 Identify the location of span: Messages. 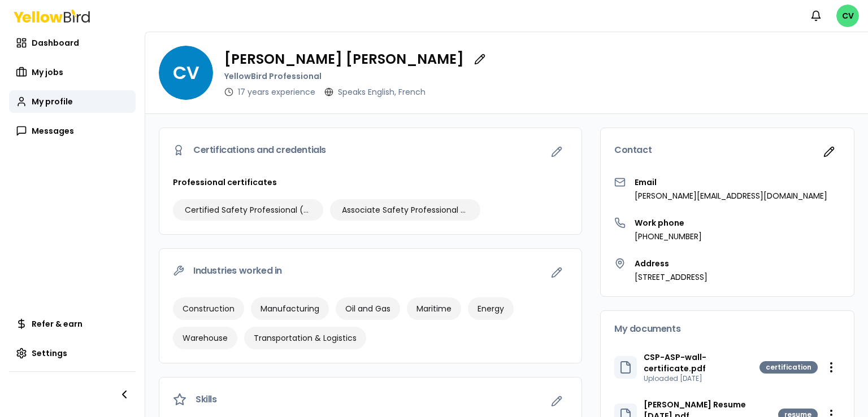
(53, 131).